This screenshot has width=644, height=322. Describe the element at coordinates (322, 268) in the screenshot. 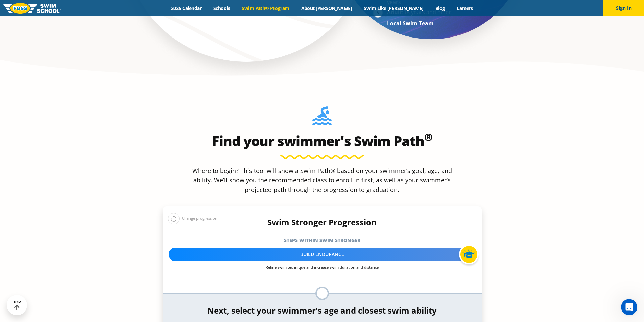

I see `p: Refine swim technique and increase swim duration and distance` at that location.